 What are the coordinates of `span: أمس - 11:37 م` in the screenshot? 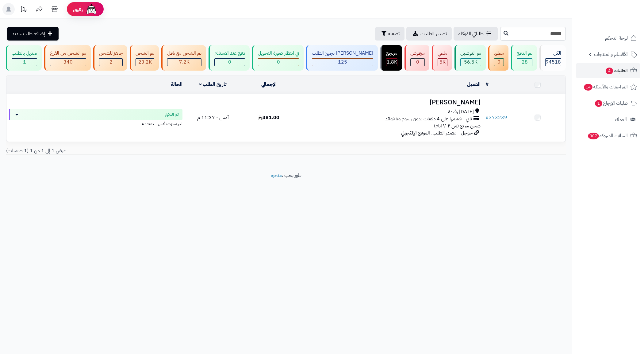 It's located at (213, 117).